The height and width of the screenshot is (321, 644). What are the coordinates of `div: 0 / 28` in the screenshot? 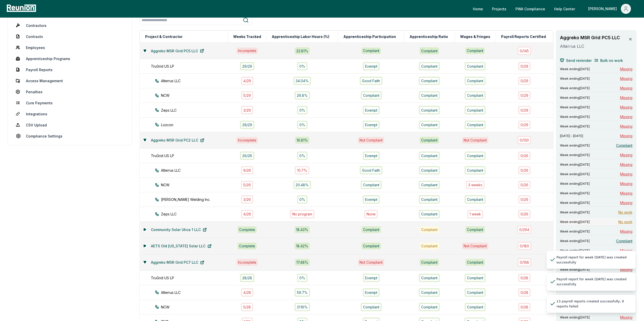 It's located at (524, 307).